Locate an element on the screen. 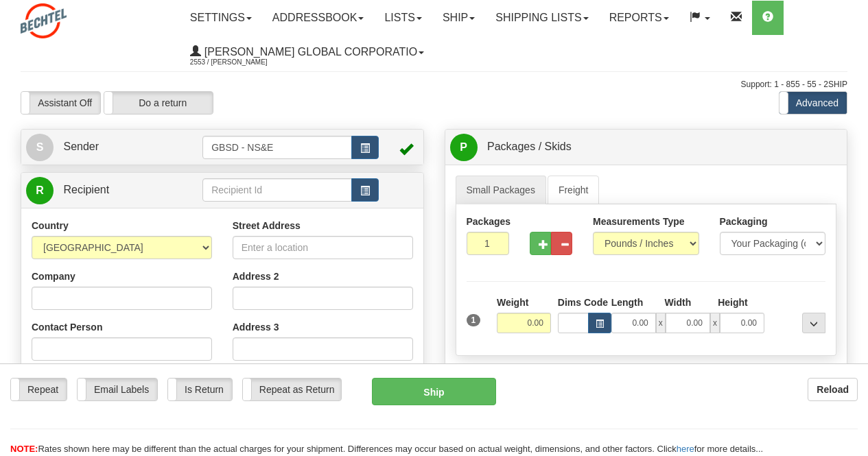 The width and height of the screenshot is (868, 456). label: Packages is located at coordinates (488, 221).